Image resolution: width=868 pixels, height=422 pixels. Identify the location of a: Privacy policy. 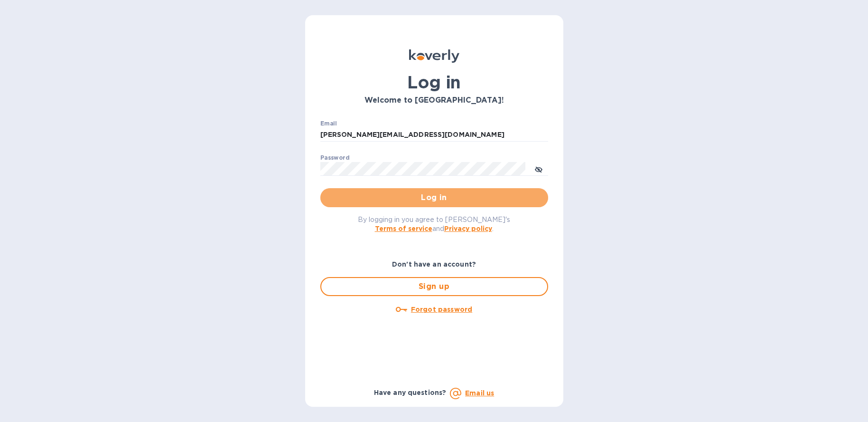
(468, 229).